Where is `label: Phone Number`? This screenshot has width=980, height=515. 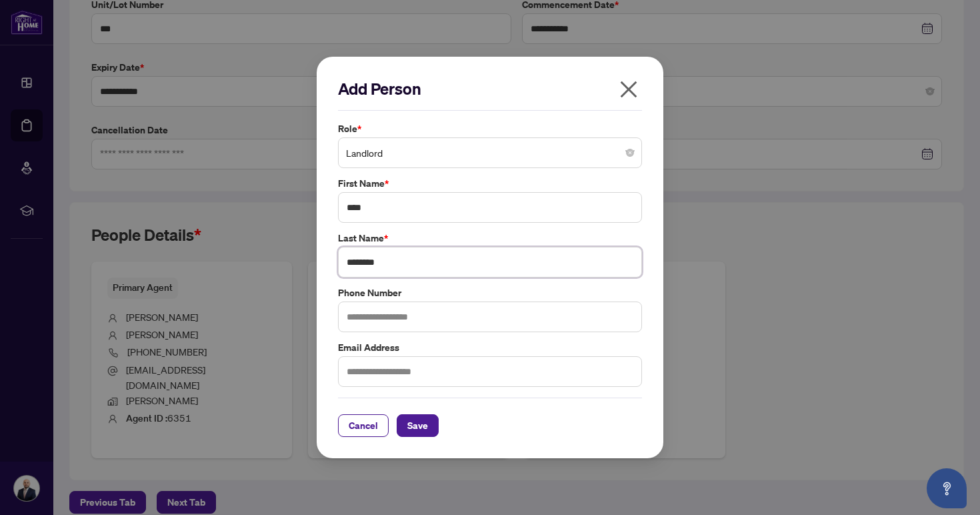
label: Phone Number is located at coordinates (490, 293).